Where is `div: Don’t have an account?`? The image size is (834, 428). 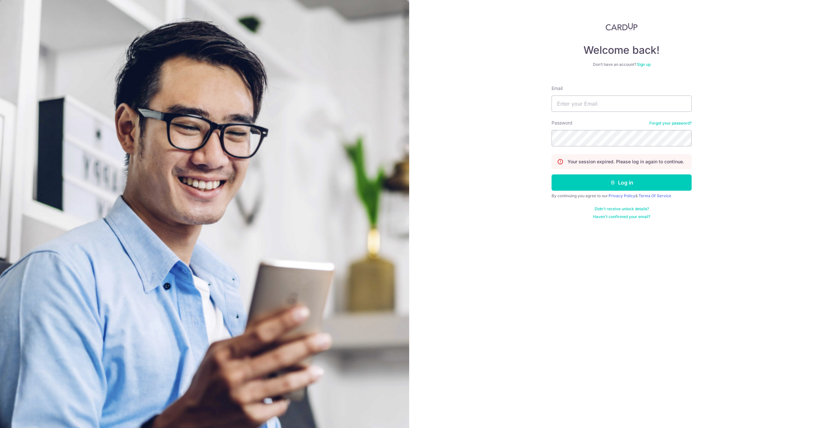
div: Don’t have an account? is located at coordinates (621, 64).